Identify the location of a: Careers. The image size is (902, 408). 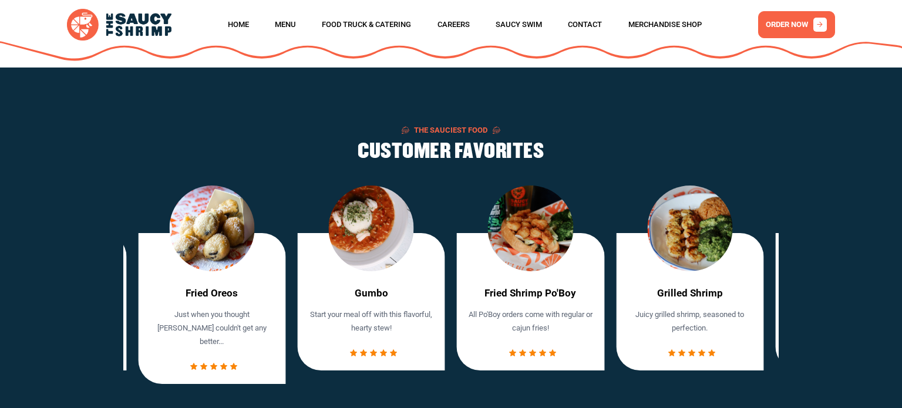
(453, 25).